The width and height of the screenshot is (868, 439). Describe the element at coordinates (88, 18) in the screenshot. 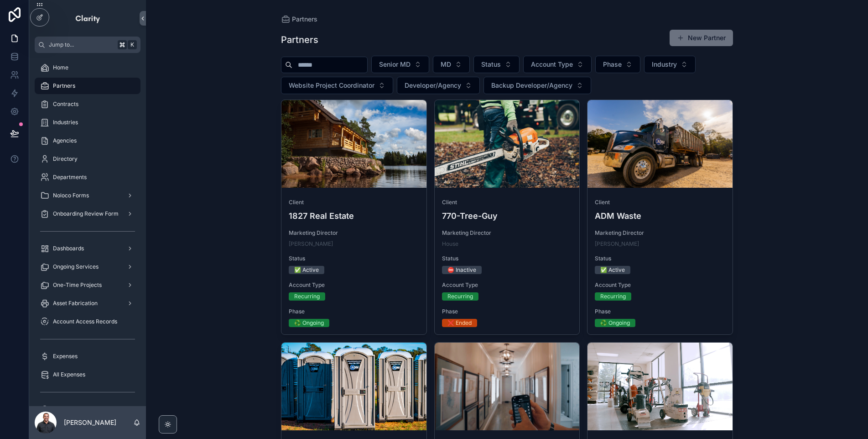

I see `img: App logo` at that location.